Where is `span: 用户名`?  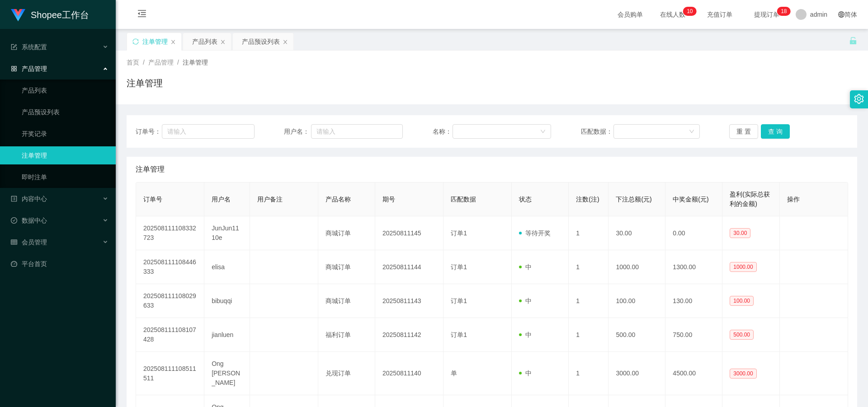 span: 用户名 is located at coordinates (221, 199).